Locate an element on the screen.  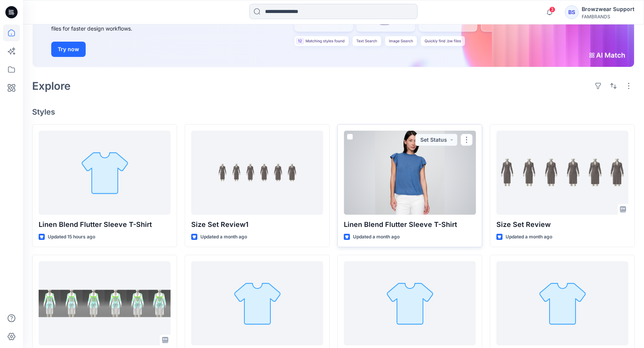
a: Try now is located at coordinates (68, 49).